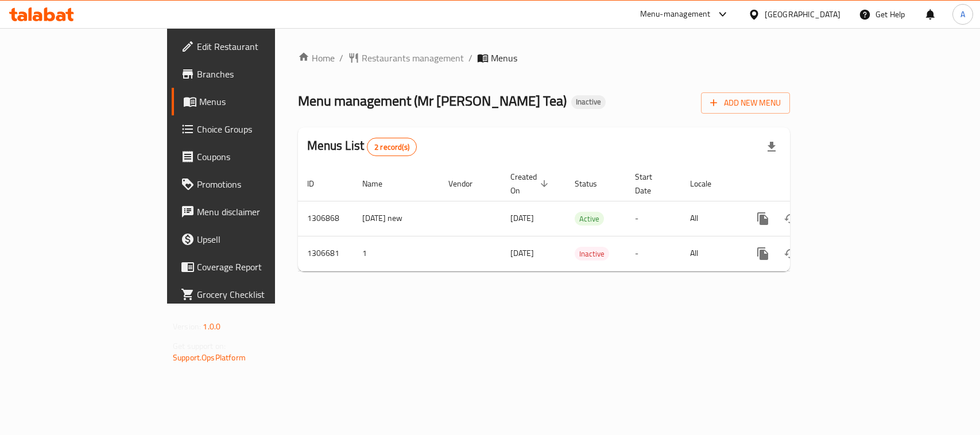 The image size is (980, 435). What do you see at coordinates (406, 58) in the screenshot?
I see `a: Restaurants management` at bounding box center [406, 58].